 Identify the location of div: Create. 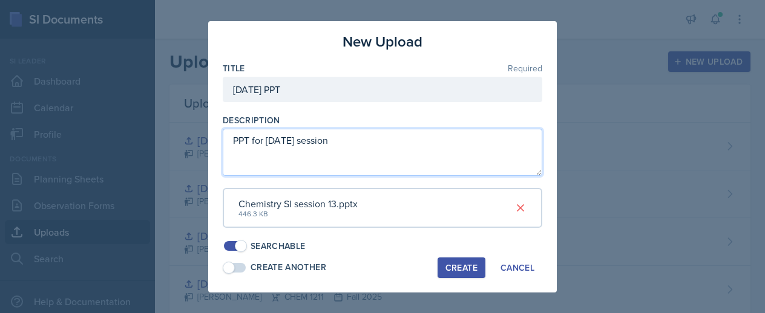
(461, 268).